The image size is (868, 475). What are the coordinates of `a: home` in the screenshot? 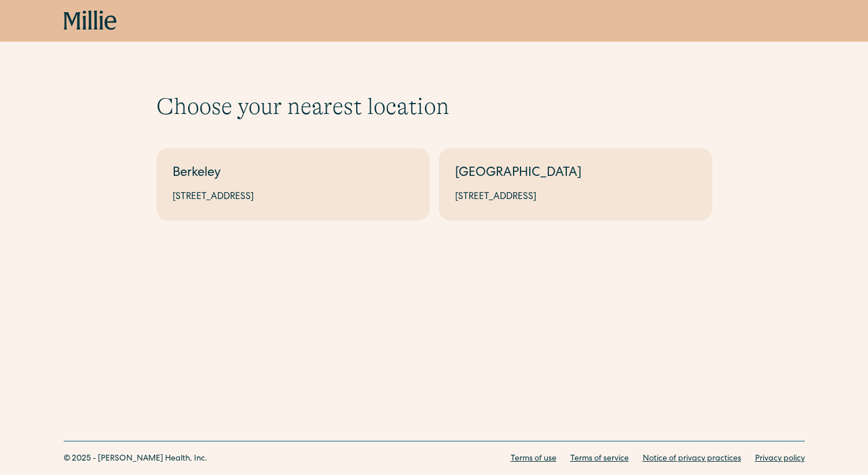 It's located at (90, 21).